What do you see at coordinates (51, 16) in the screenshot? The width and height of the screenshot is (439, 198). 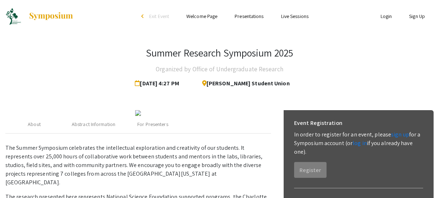 I see `img: Symposium by ForagerOne` at bounding box center [51, 16].